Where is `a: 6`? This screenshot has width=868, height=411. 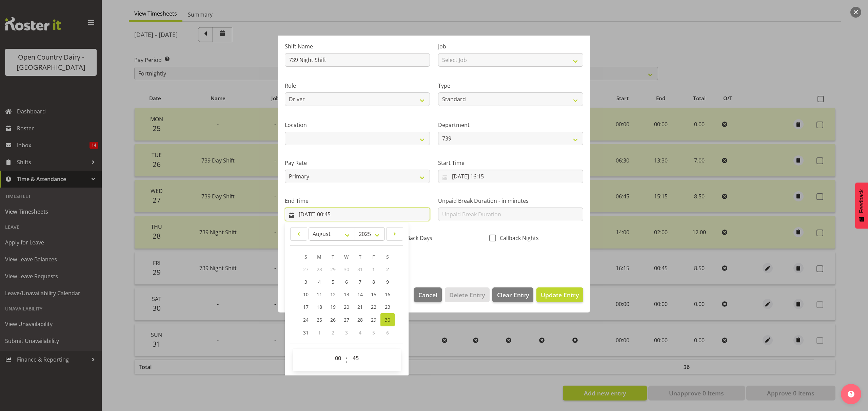
a: 6 is located at coordinates (347, 282).